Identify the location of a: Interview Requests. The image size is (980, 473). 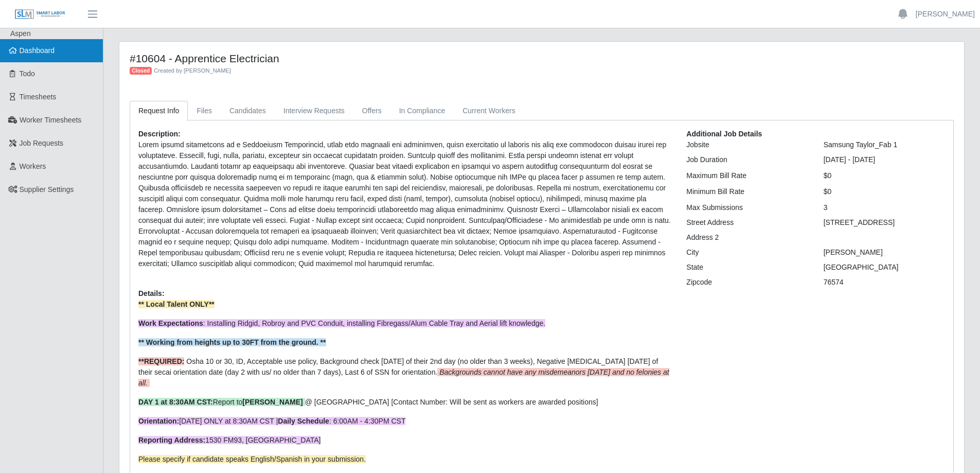
(314, 111).